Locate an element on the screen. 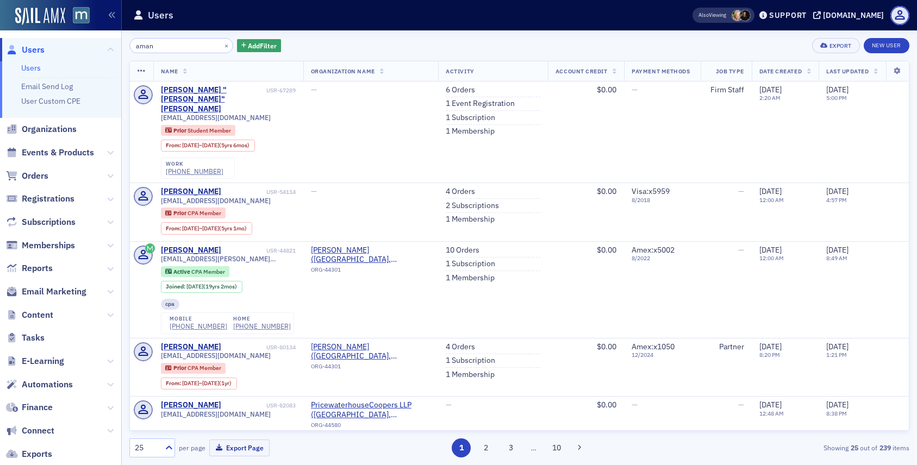 This screenshot has width=917, height=465. a: Finance is located at coordinates (29, 408).